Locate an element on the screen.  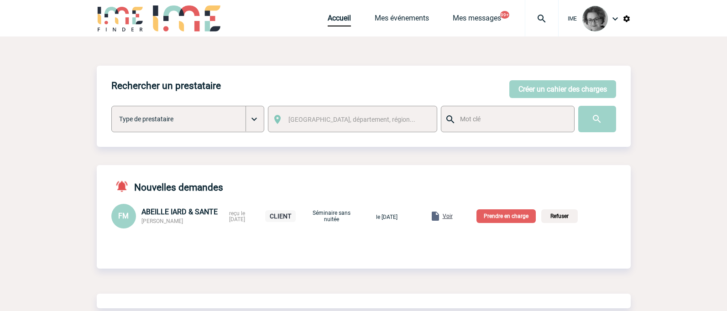
span: FM is located at coordinates (123, 216).